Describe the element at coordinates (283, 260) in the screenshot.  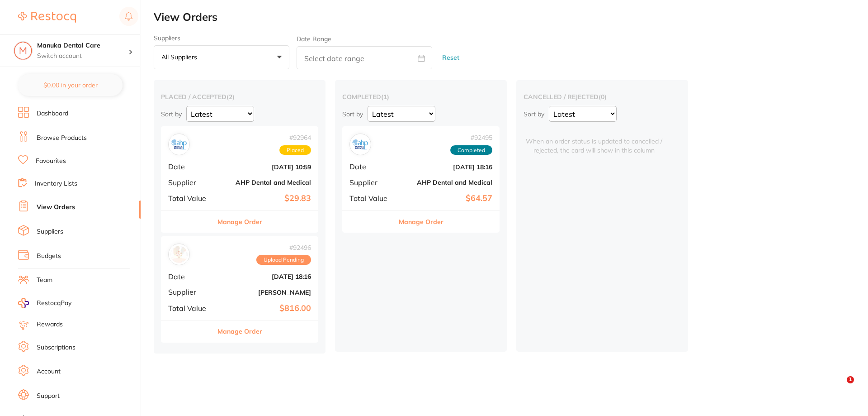
I see `span: Upload Pending` at that location.